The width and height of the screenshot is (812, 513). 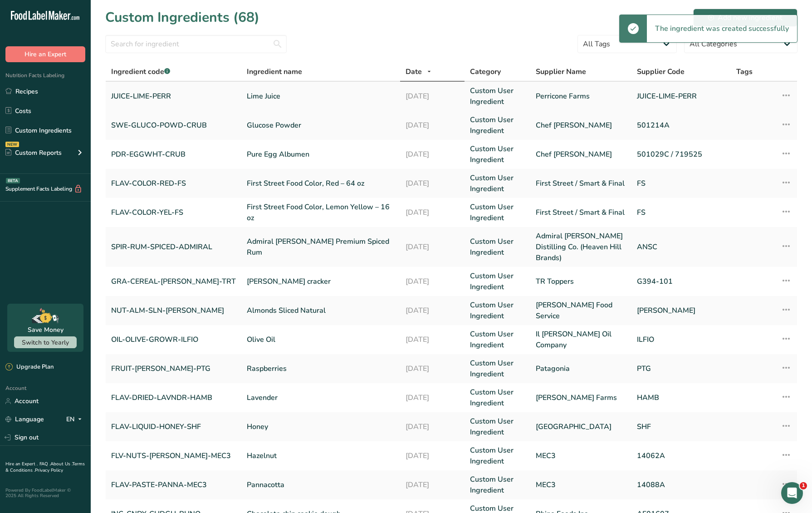 What do you see at coordinates (681, 485) in the screenshot?
I see `a: 14088A` at bounding box center [681, 485].